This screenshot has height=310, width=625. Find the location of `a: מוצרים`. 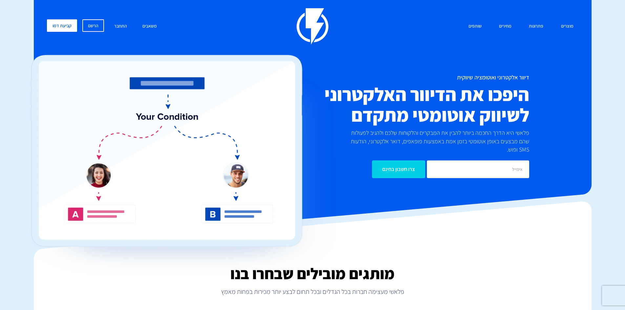

a: מוצרים is located at coordinates (567, 26).